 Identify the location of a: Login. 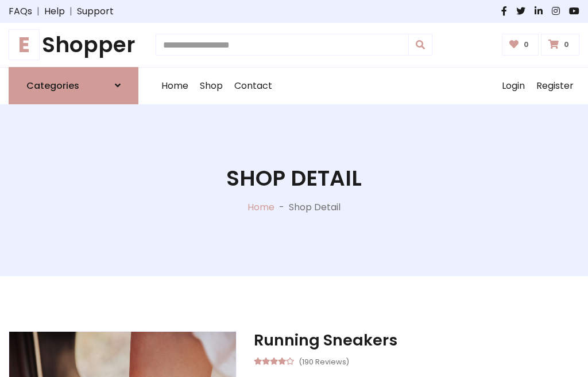
(513, 86).